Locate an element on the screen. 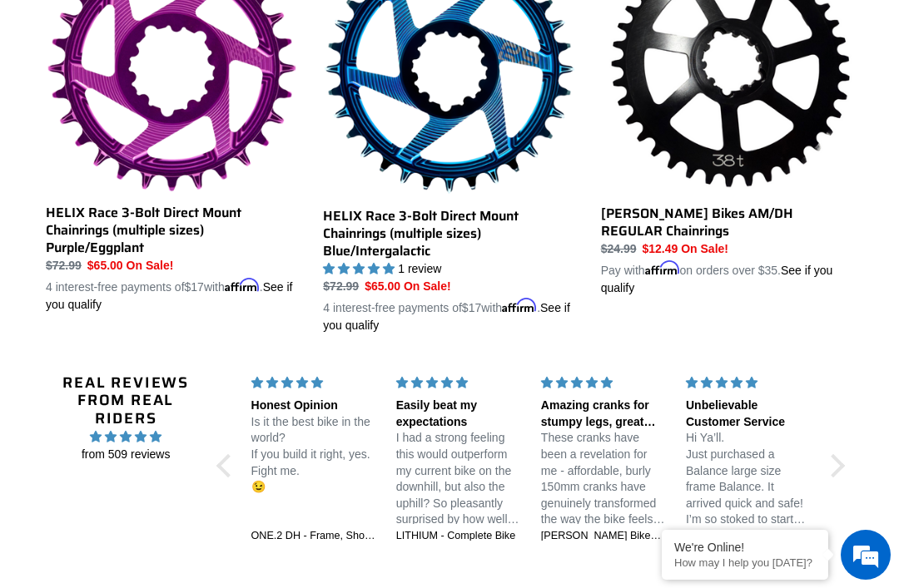 This screenshot has width=899, height=588. div: LITHIUM - Complete Bike is located at coordinates (459, 537).